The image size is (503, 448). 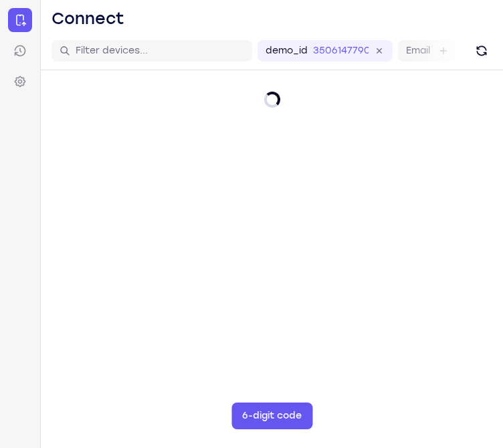 I want to click on a: Connect, so click(x=20, y=20).